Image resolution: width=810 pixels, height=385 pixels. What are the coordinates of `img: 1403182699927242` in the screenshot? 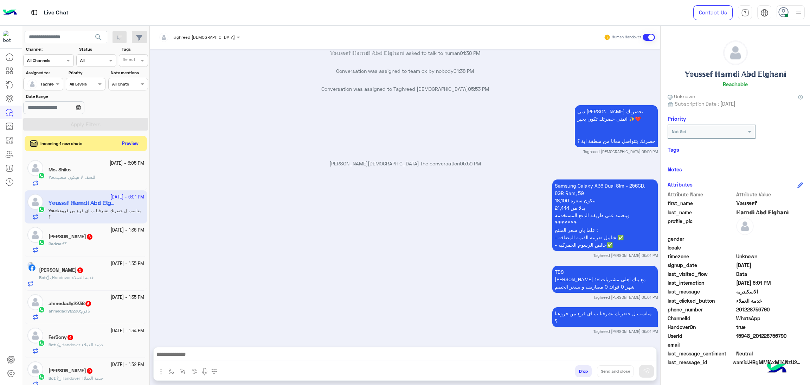 It's located at (9, 37).